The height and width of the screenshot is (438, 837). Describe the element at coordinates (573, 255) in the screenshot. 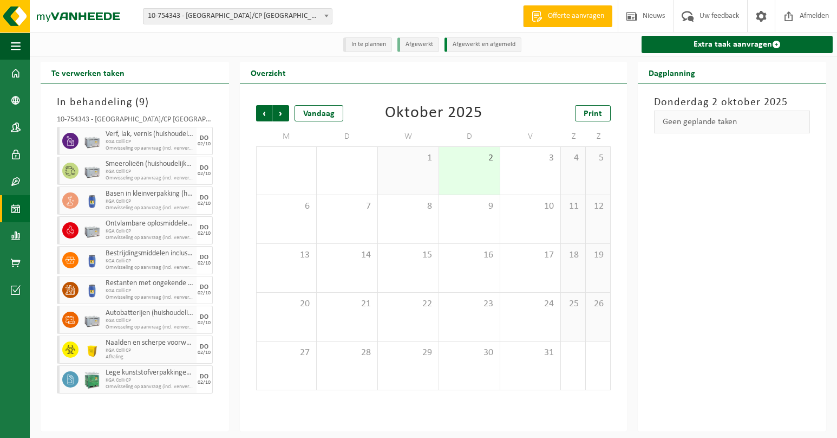

I see `span: 18` at that location.